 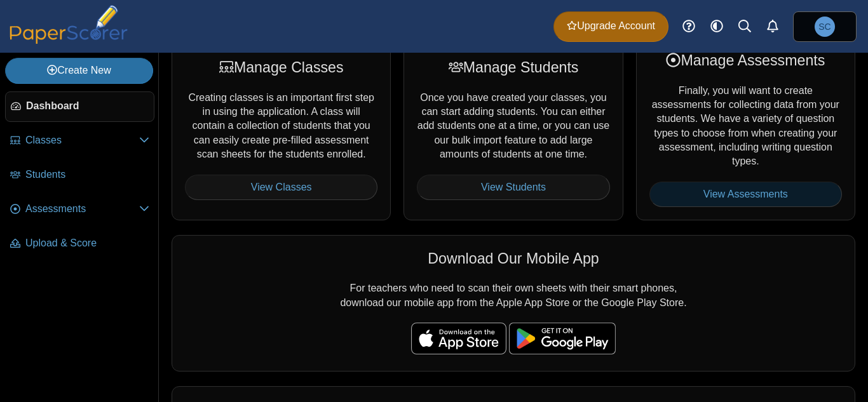 I want to click on div: Manage Assessments, so click(x=745, y=61).